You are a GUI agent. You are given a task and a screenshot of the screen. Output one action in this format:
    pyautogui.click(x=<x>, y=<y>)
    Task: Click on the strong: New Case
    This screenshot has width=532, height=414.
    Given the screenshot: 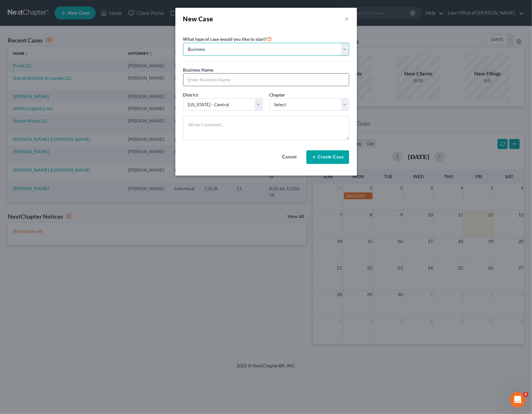 What is the action you would take?
    pyautogui.click(x=198, y=19)
    